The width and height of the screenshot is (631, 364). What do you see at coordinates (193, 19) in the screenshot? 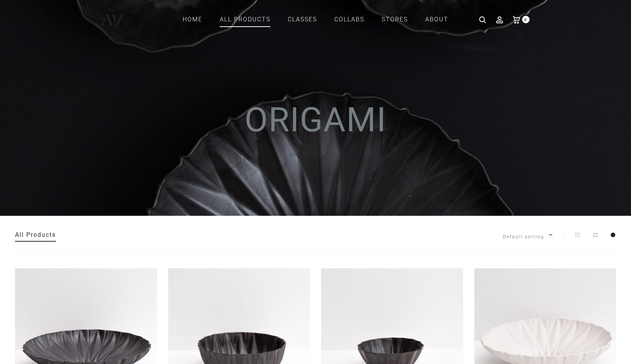
I see `a: Home` at bounding box center [193, 19].